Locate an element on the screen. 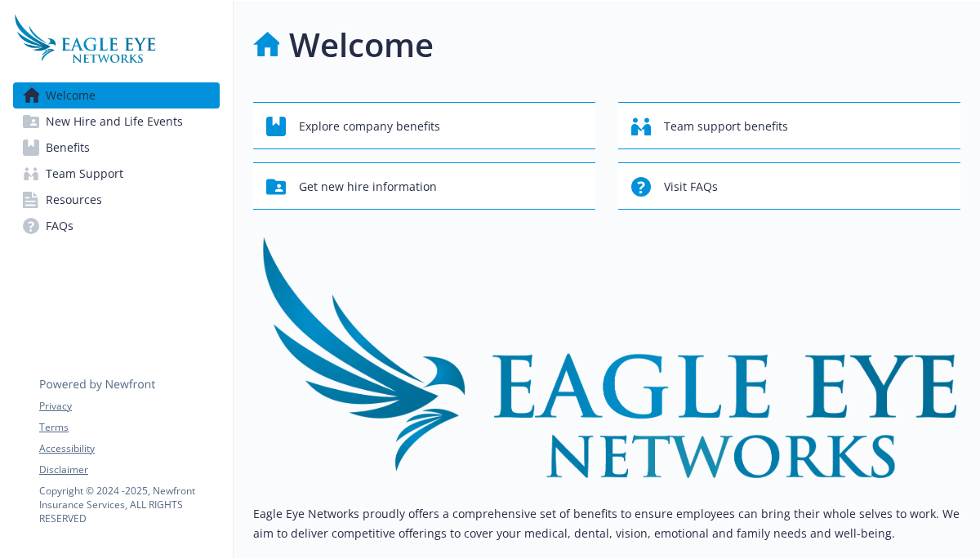  span: FAQs is located at coordinates (60, 226).